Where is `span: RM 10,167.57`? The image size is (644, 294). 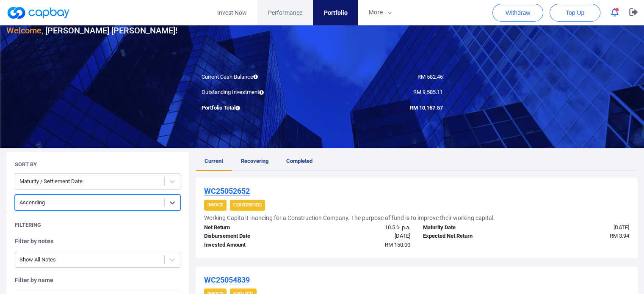
span: RM 10,167.57 is located at coordinates (426, 107).